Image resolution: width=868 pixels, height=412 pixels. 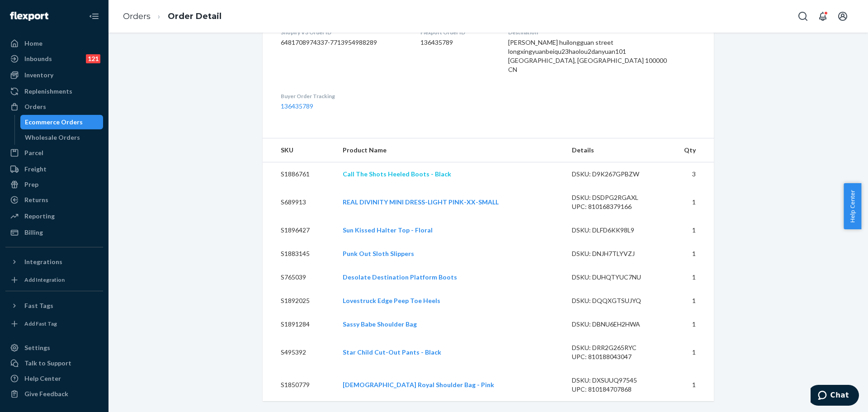 I want to click on button: Open notifications, so click(x=823, y=16).